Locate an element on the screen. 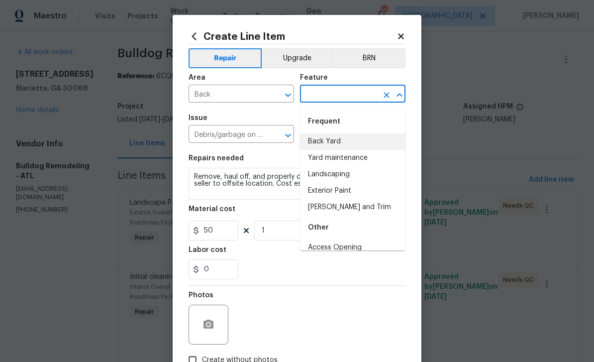 This screenshot has height=362, width=594. li: Back Yard is located at coordinates (353, 141).